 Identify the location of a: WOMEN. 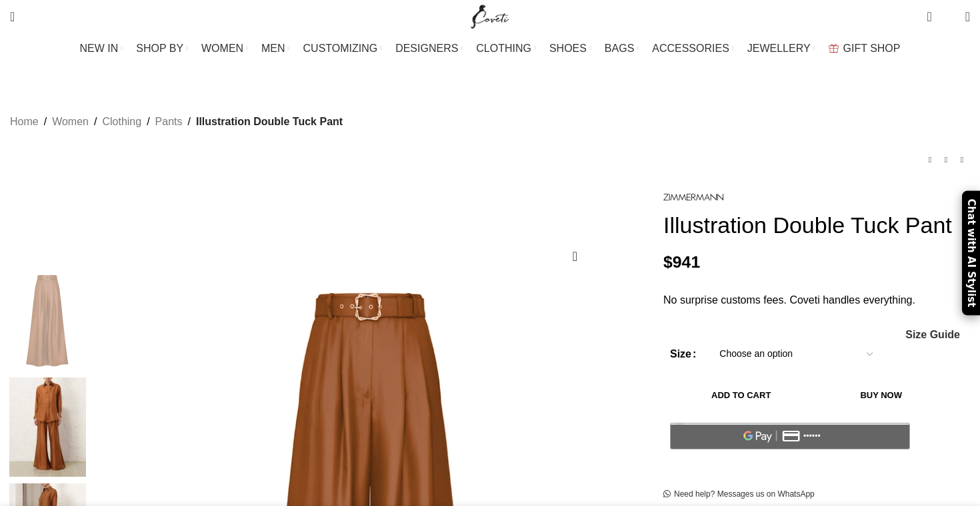
(225, 49).